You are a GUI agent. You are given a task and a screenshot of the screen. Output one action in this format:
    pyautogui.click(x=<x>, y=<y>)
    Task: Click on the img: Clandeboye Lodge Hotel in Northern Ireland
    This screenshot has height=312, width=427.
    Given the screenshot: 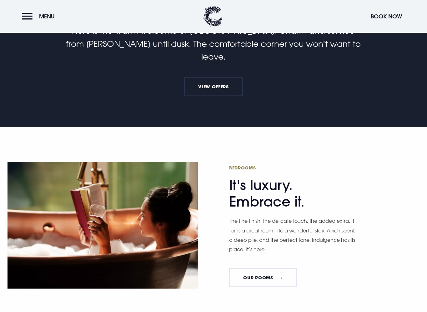 What is the action you would take?
    pyautogui.click(x=102, y=225)
    